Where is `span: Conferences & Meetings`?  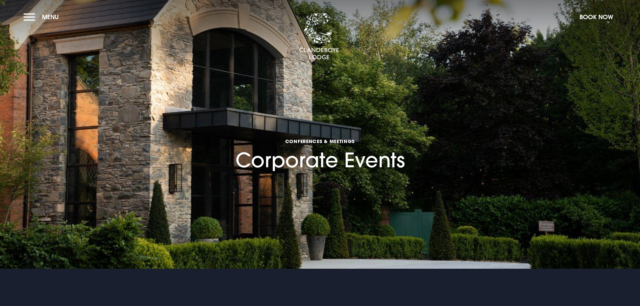
span: Conferences & Meetings is located at coordinates (320, 141).